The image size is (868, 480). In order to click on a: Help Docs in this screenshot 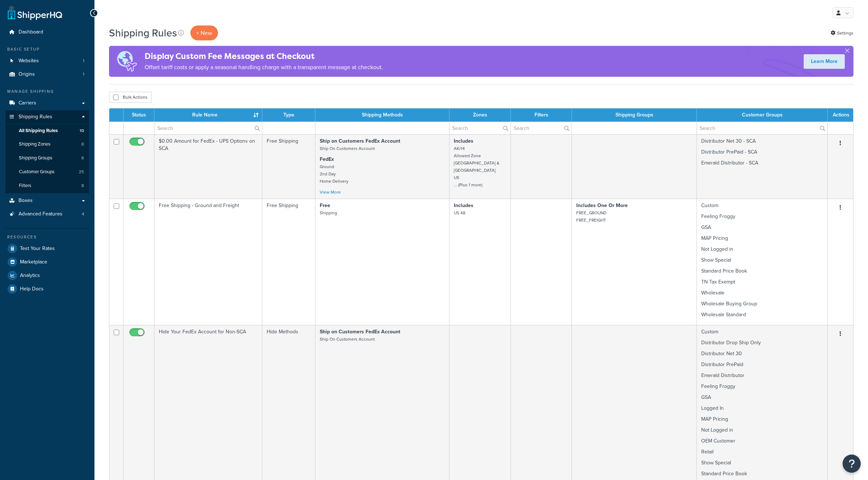, I will do `click(48, 289)`.